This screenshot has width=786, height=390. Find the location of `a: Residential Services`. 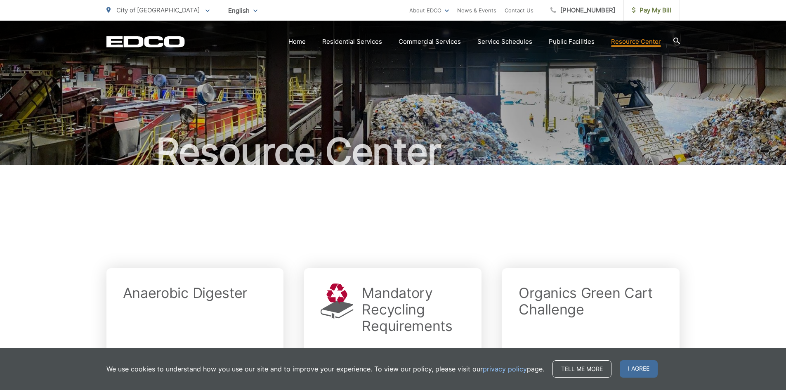

a: Residential Services is located at coordinates (352, 42).